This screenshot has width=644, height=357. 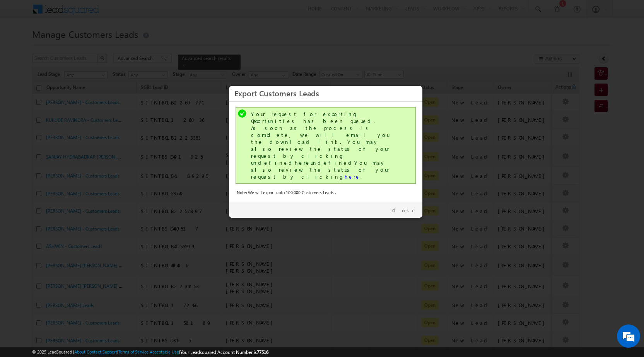 What do you see at coordinates (80, 351) in the screenshot?
I see `a: About` at bounding box center [80, 351].